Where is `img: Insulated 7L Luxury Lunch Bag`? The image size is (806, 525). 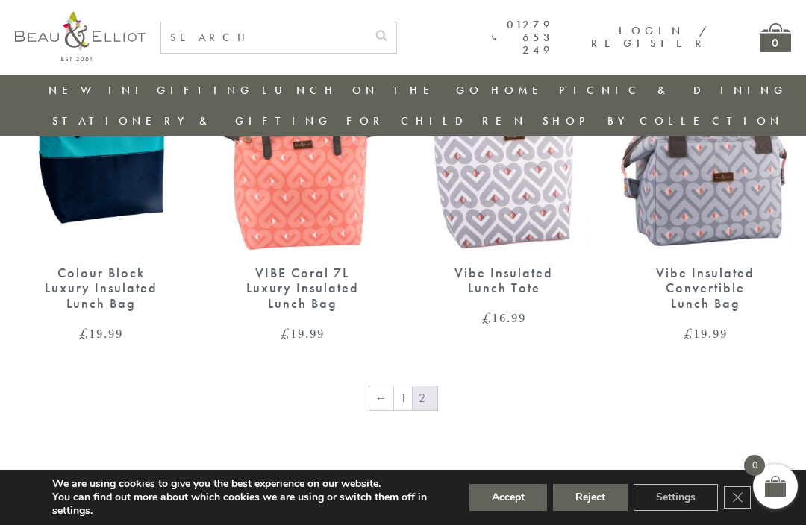 img: Insulated 7L Luxury Lunch Bag is located at coordinates (302, 140).